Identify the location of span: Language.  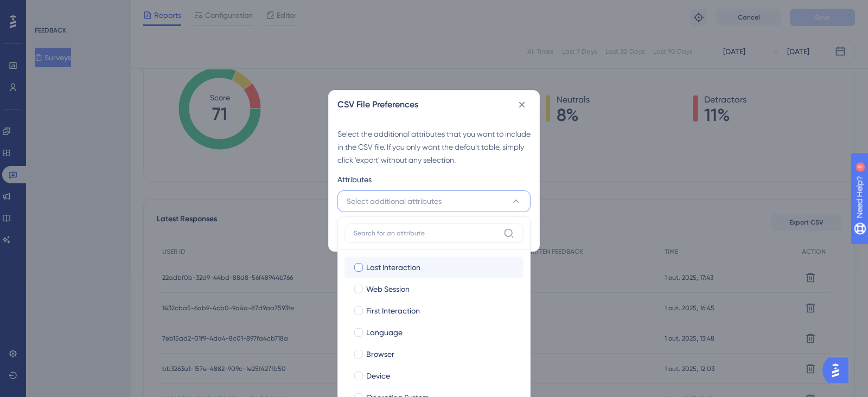
(384, 333).